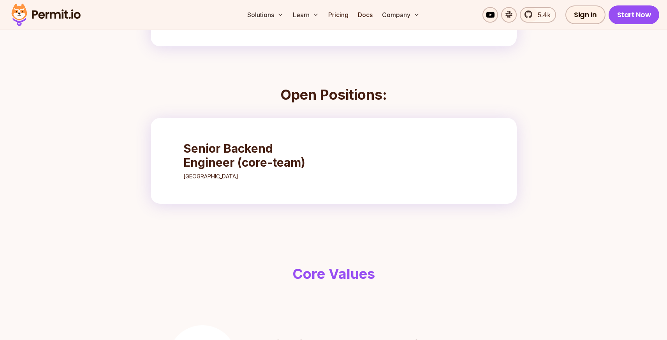 The height and width of the screenshot is (340, 667). Describe the element at coordinates (306, 15) in the screenshot. I see `button: Learn` at that location.